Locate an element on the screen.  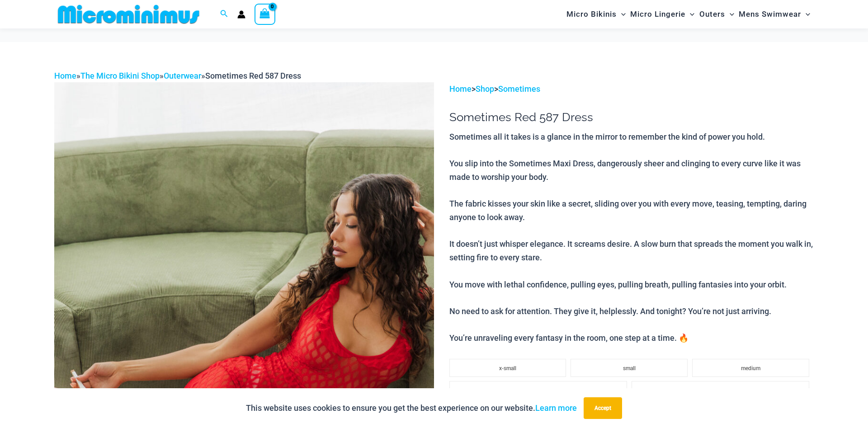
span: Micro Lingerie is located at coordinates (658, 14).